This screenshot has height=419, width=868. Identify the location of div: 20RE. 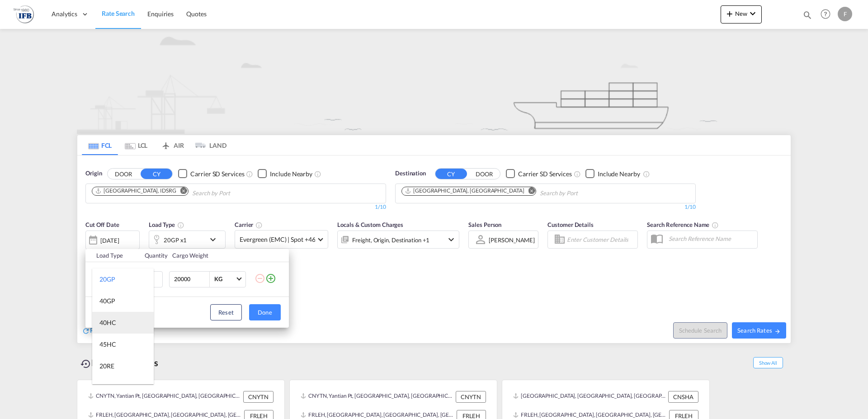
(106, 366).